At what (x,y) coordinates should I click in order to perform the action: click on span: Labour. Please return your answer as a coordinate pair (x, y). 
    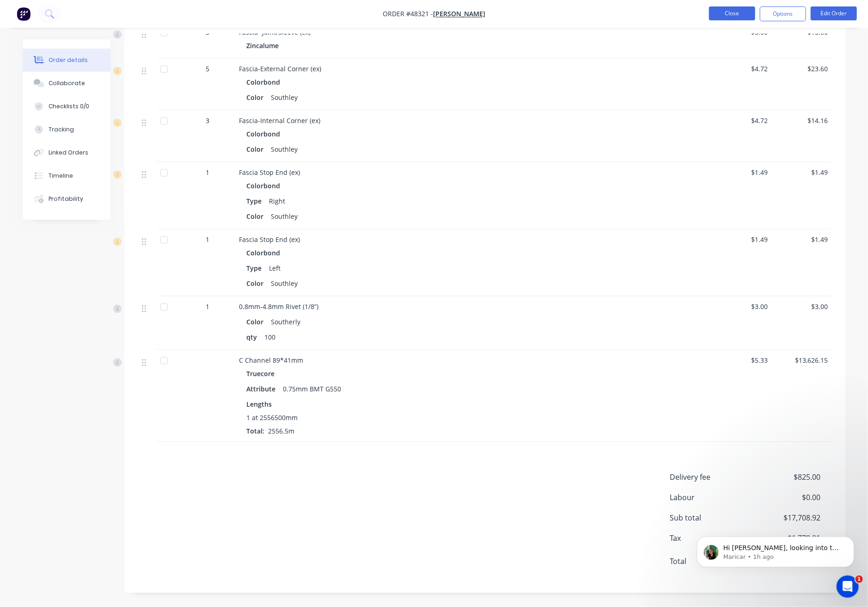
    Looking at the image, I should click on (711, 497).